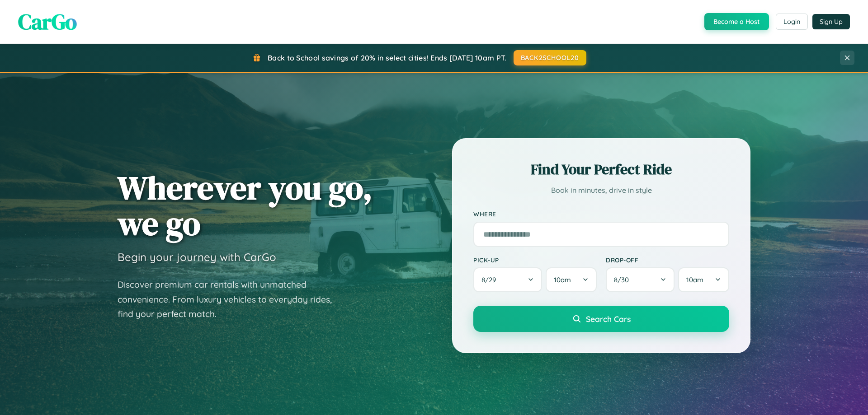 This screenshot has height=415, width=868. Describe the element at coordinates (601, 319) in the screenshot. I see `button: Search Cars` at that location.